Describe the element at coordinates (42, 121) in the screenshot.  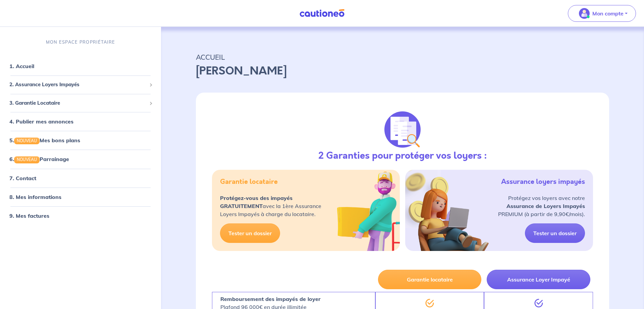
I see `a: 4. Publier mes annonces` at that location.